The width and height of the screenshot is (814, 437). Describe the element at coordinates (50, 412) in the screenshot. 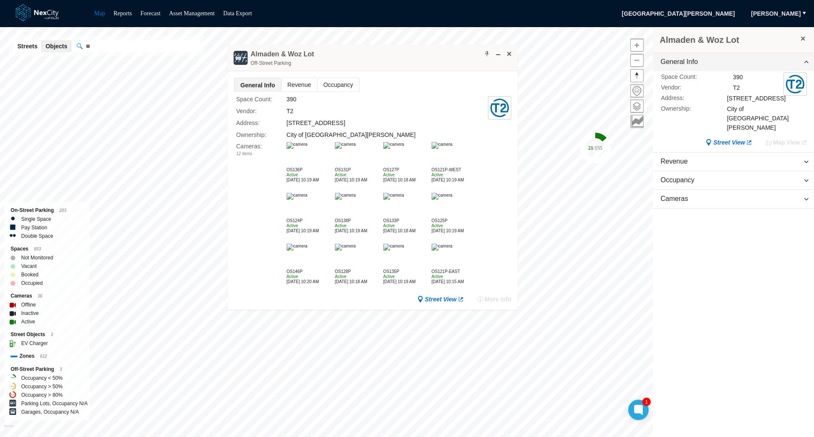

I see `label: Garages, Occupancy N/A` at that location.